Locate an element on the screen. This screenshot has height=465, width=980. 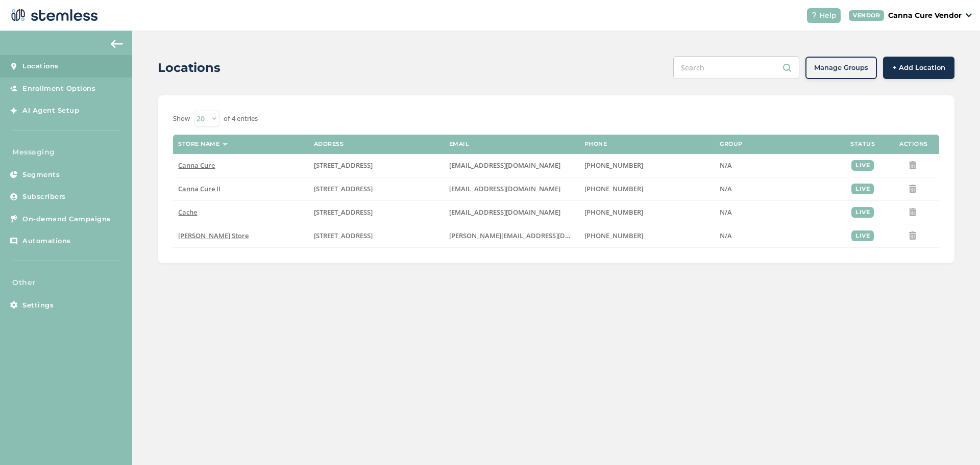
label: Edmond Store is located at coordinates (241, 236).